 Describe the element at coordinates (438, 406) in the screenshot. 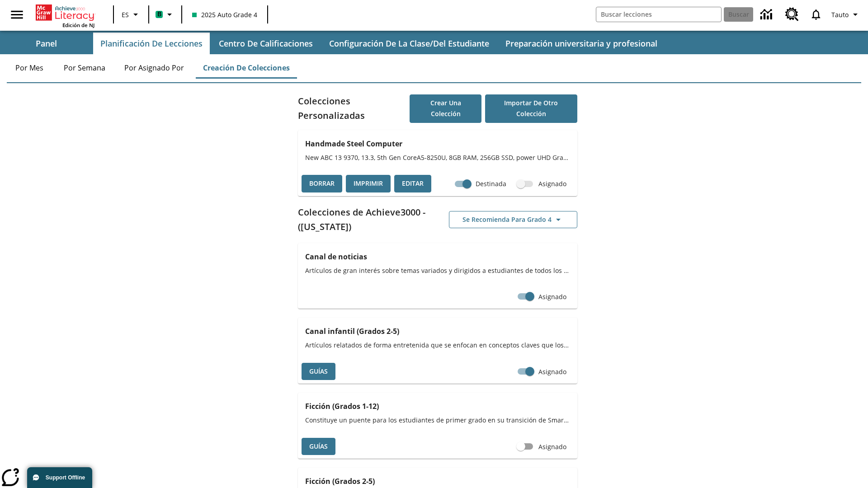

I see `h3: Ficción (Grados 1-12)` at that location.